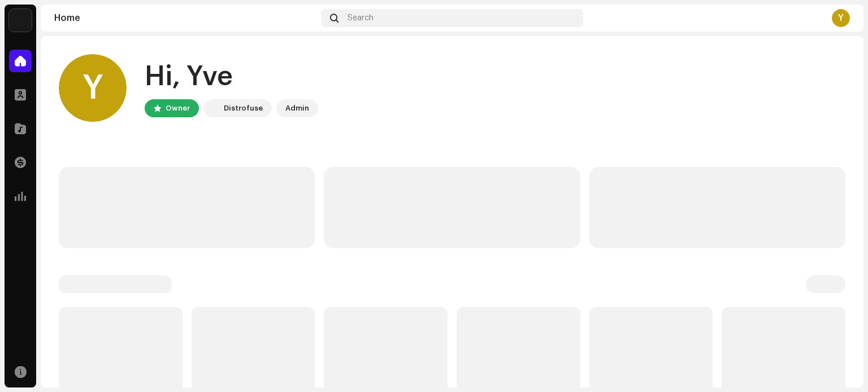  Describe the element at coordinates (178, 109) in the screenshot. I see `div: Owner` at that location.